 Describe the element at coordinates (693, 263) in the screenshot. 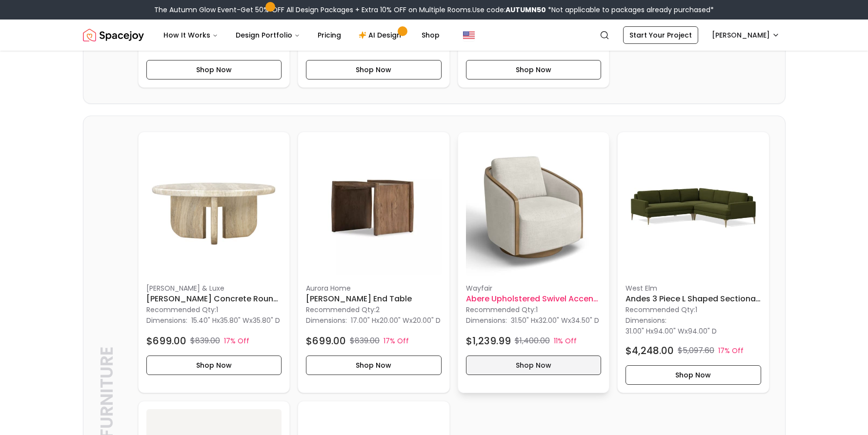

I see `a: Andes 3 Piece L Shaped Sectional 94" imageWest ElmAndes 3 Piece L Shaped Sectional 94"Recommended...` at that location.